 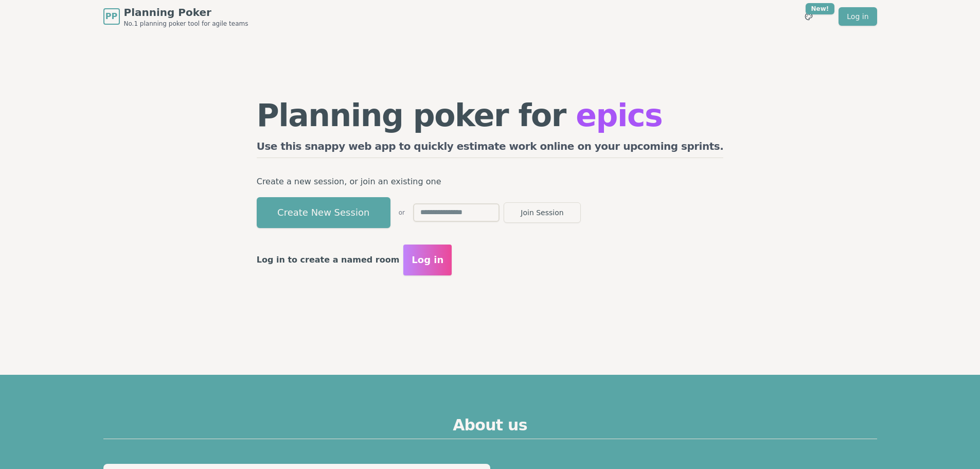 I want to click on span: or, so click(x=402, y=213).